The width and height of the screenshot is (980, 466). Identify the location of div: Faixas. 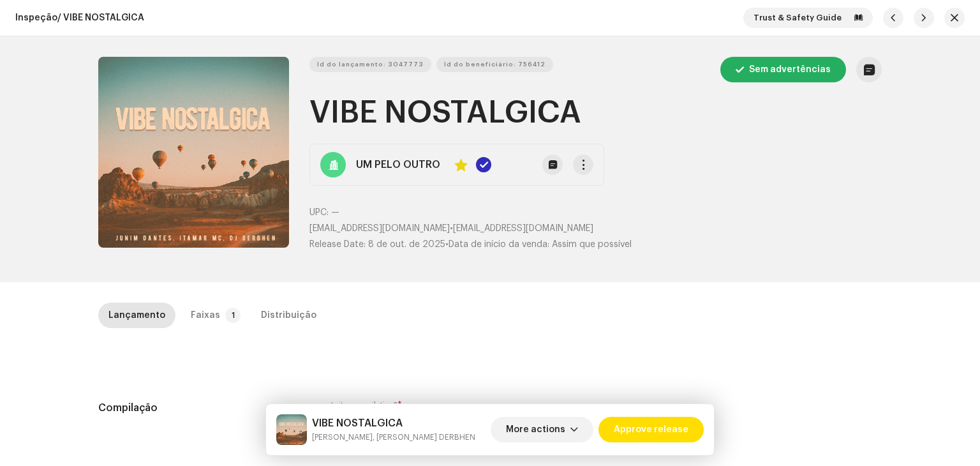
(206, 315).